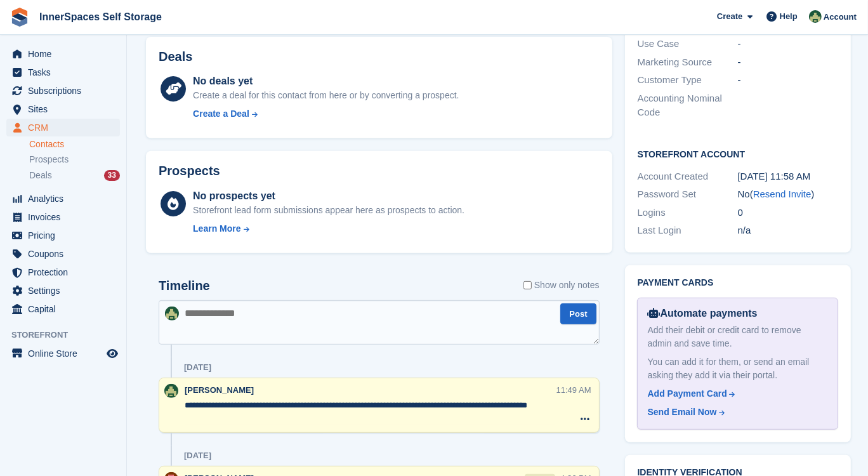 The image size is (868, 476). I want to click on a: Resend Invite, so click(782, 194).